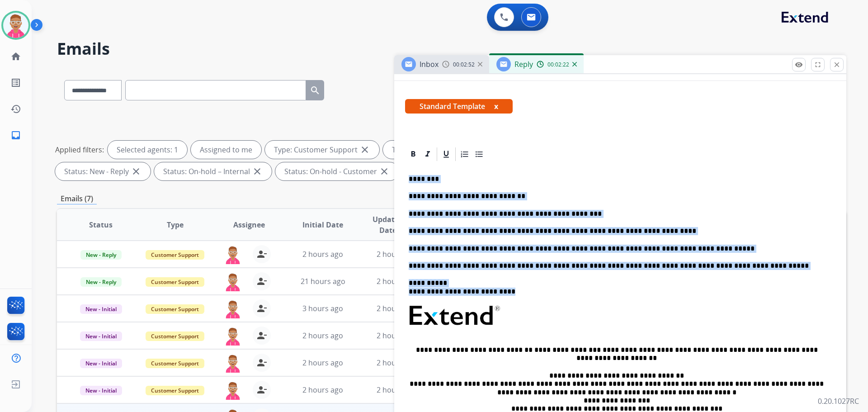  What do you see at coordinates (16, 109) in the screenshot?
I see `mat-icon: history` at bounding box center [16, 109].